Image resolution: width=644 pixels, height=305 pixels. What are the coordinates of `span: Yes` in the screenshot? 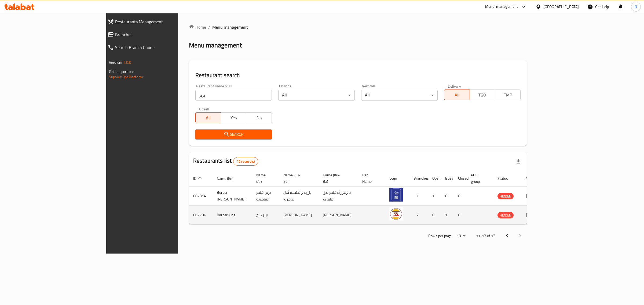 It's located at (234, 118).